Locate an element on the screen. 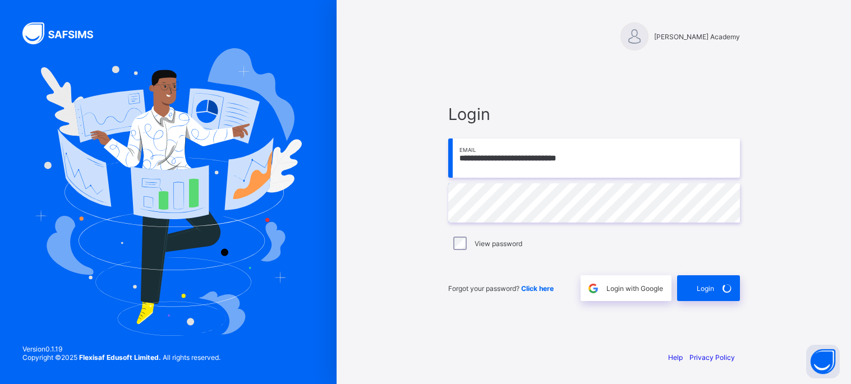 This screenshot has height=384, width=851. span: Version 0.1.19 is located at coordinates (121, 349).